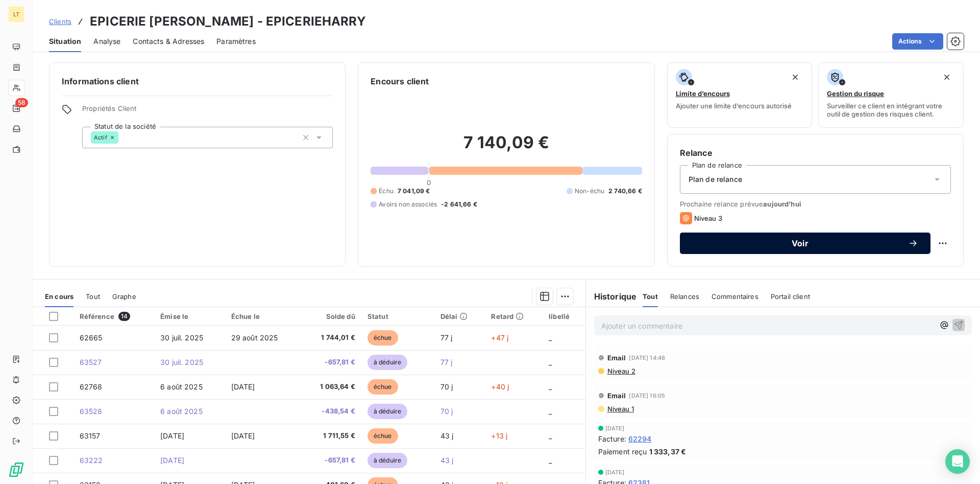  I want to click on span: -438,54 €, so click(331, 411).